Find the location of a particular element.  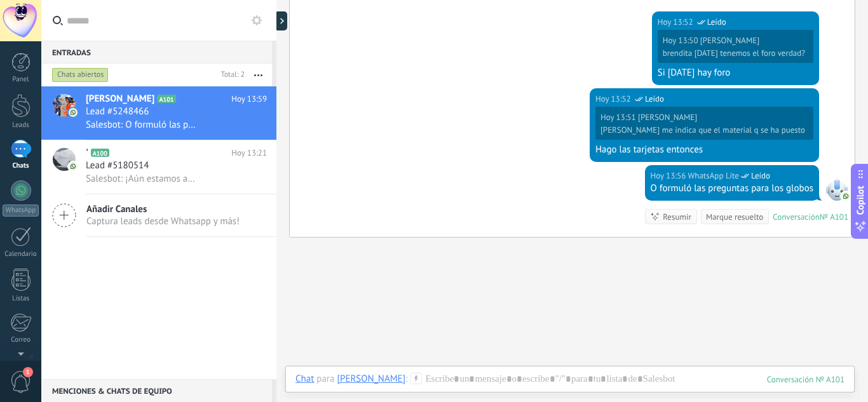

span: Añadir Canales is located at coordinates (162, 209).